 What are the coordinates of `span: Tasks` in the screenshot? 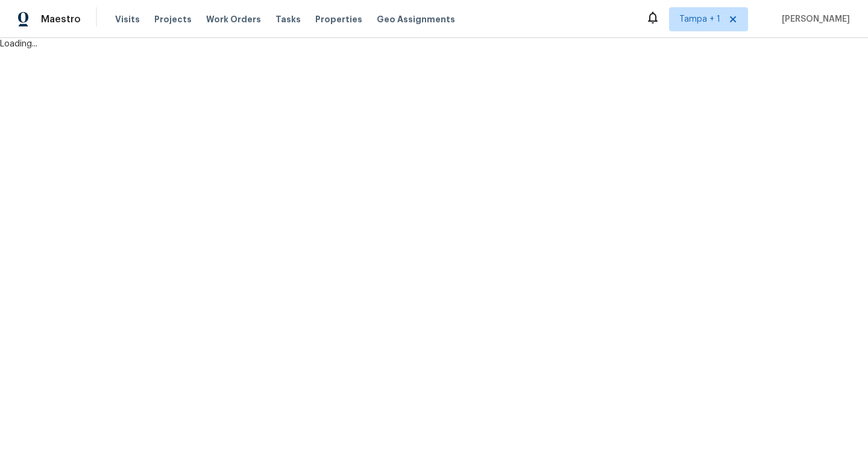 It's located at (288, 20).